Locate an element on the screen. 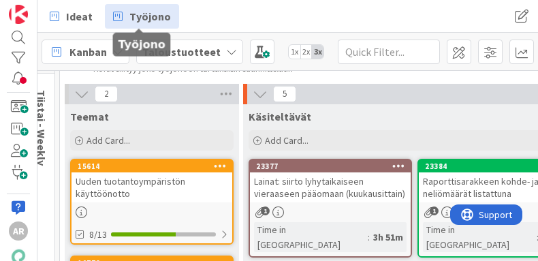 This screenshot has height=261, width=538. span: Support is located at coordinates (45, 10).